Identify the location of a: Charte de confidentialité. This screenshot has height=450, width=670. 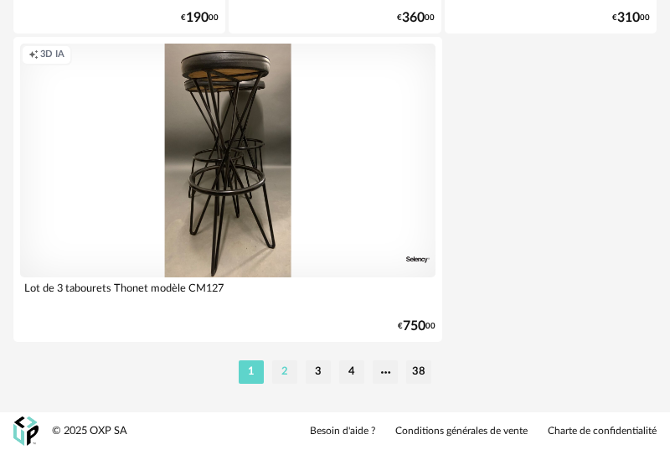
(602, 431).